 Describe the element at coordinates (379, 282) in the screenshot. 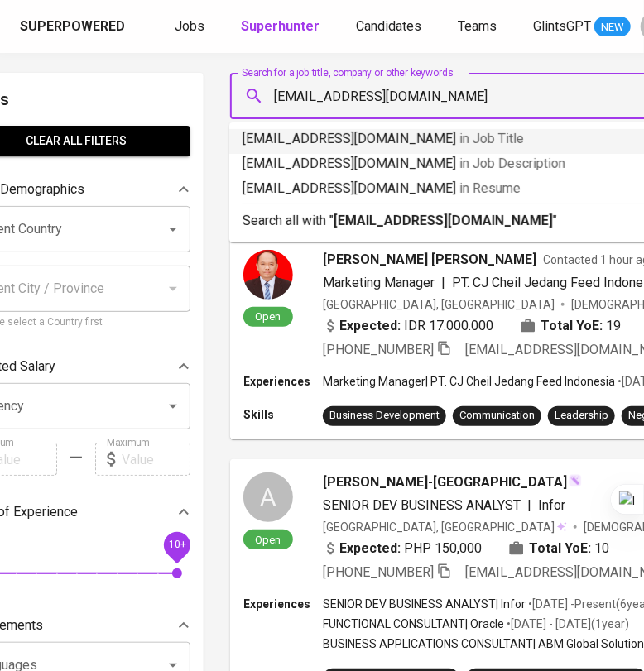

I see `span: Marketing Manager` at that location.